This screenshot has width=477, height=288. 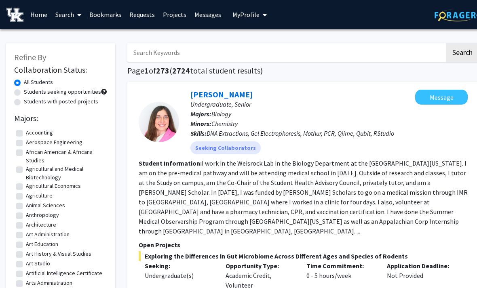 What do you see at coordinates (48, 235) in the screenshot?
I see `label: Art Administration` at bounding box center [48, 235].